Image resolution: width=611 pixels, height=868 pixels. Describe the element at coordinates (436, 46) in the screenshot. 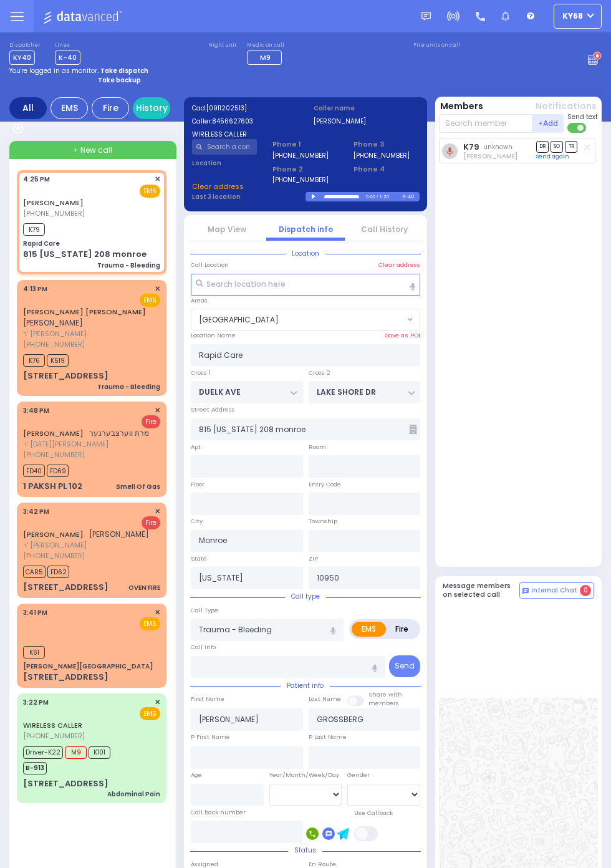

I see `label: Fire units on call` at that location.